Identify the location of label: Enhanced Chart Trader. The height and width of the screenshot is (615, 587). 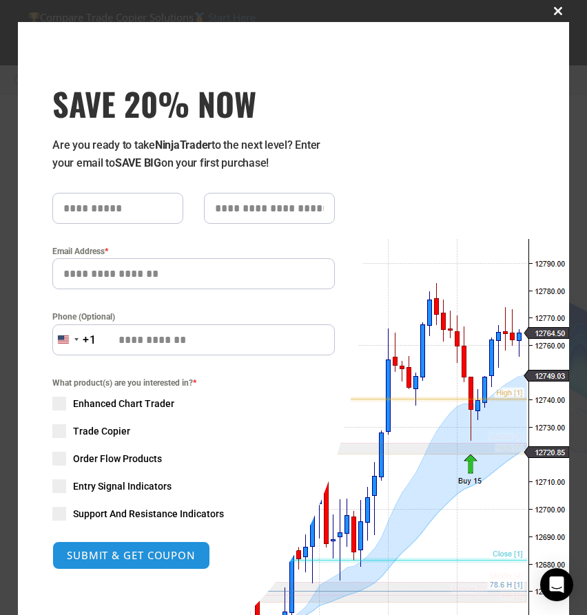
(194, 404).